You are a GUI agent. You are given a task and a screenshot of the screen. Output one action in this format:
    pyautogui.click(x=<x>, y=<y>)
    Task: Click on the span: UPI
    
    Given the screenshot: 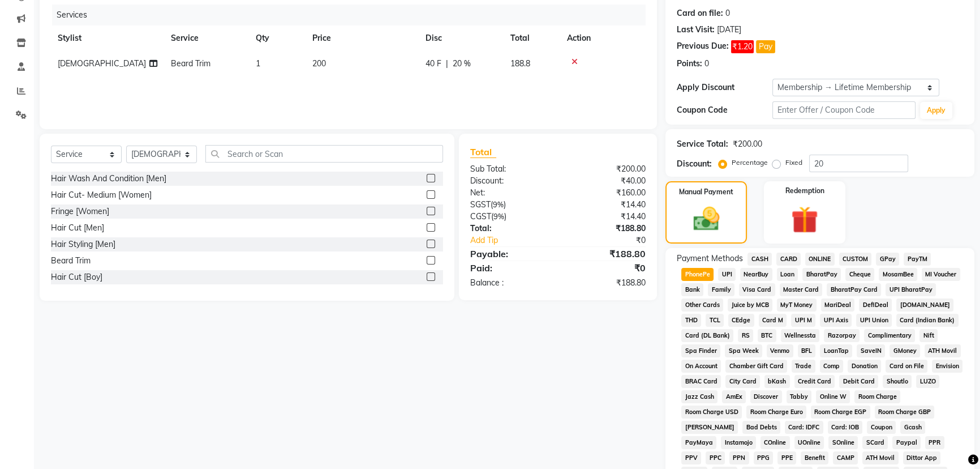 What is the action you would take?
    pyautogui.click(x=727, y=274)
    